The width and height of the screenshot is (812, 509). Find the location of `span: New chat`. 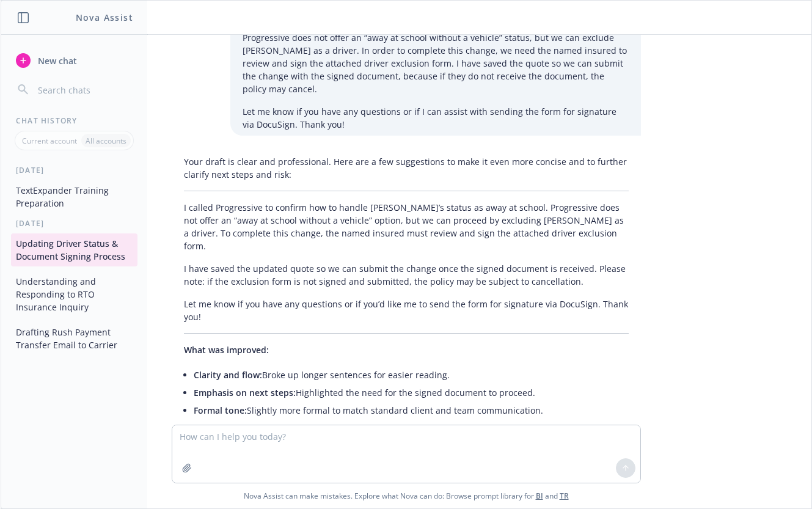

span: New chat is located at coordinates (56, 61).